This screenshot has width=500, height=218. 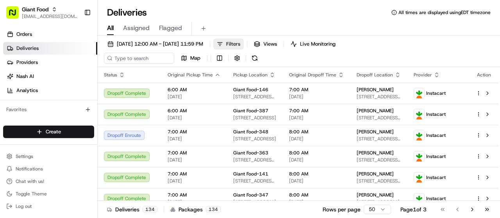 I want to click on span: Filters, so click(x=233, y=44).